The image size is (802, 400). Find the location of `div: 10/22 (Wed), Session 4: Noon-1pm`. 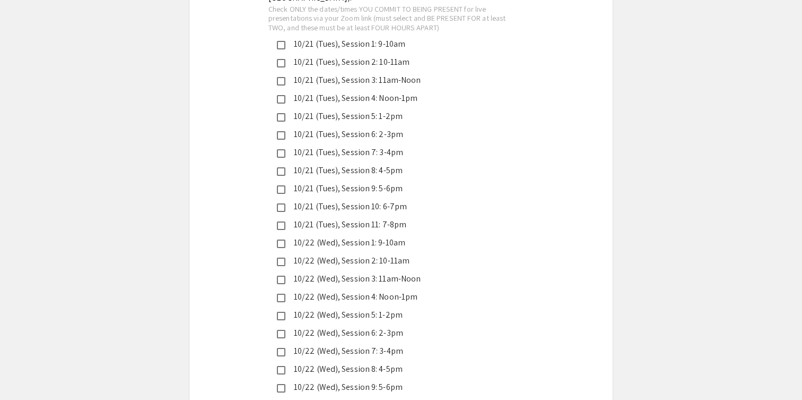

div: 10/22 (Wed), Session 4: Noon-1pm is located at coordinates (397, 297).